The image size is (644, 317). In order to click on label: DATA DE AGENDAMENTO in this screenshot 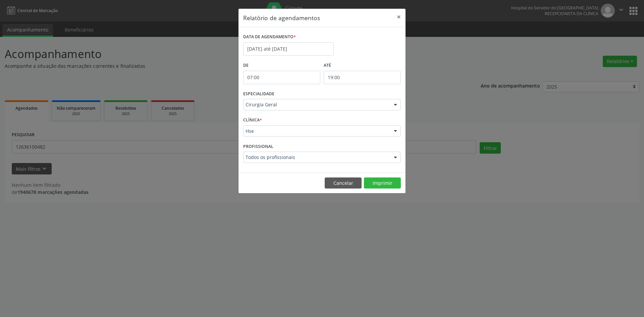, I will do `click(269, 37)`.